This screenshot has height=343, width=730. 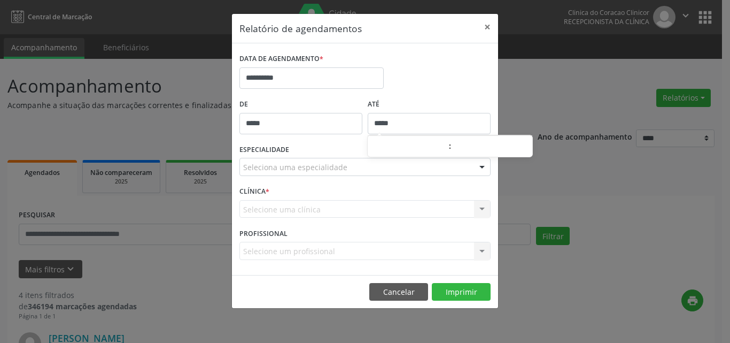 What do you see at coordinates (492, 147) in the screenshot?
I see `input: Minute` at bounding box center [492, 147].